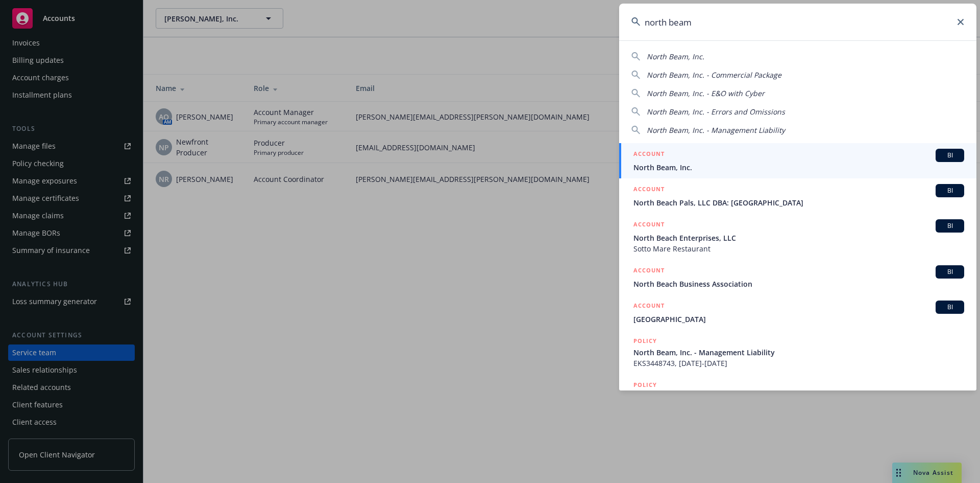 This screenshot has width=980, height=483. What do you see at coordinates (714, 75) in the screenshot?
I see `span: North Beam, Inc. - Commercial Package` at bounding box center [714, 75].